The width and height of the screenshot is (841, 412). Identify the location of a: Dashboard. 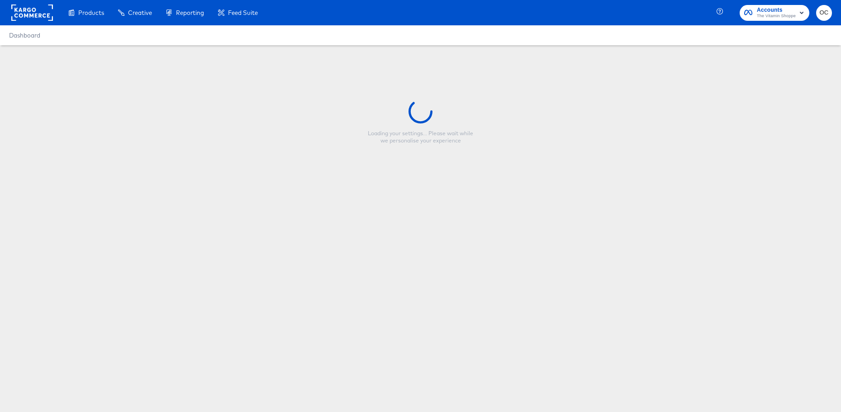
(24, 35).